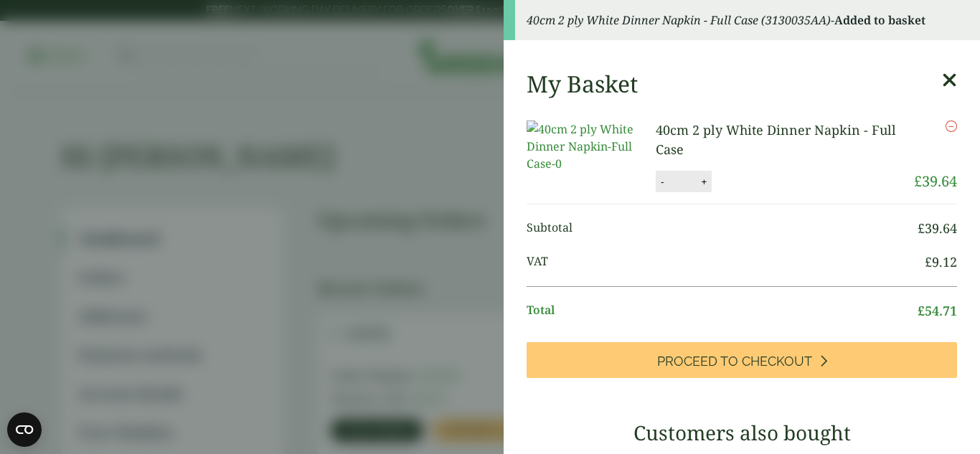  Describe the element at coordinates (722, 310) in the screenshot. I see `span: Total` at that location.